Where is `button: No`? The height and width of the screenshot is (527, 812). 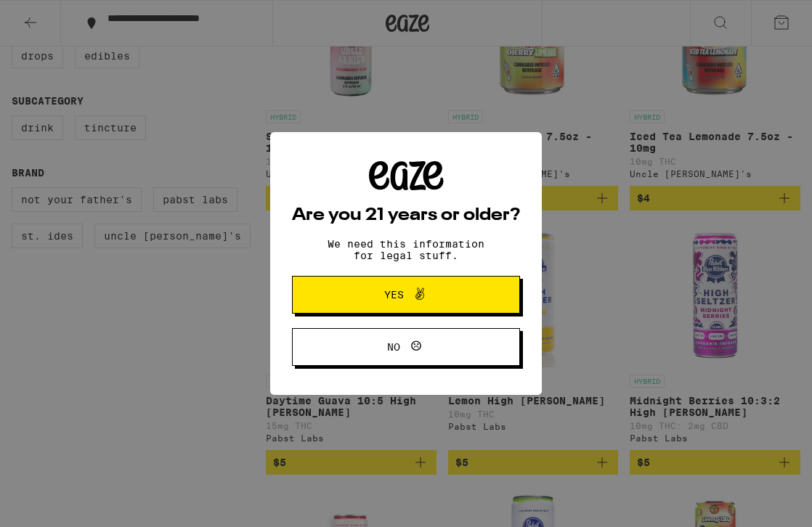 button: No is located at coordinates (406, 347).